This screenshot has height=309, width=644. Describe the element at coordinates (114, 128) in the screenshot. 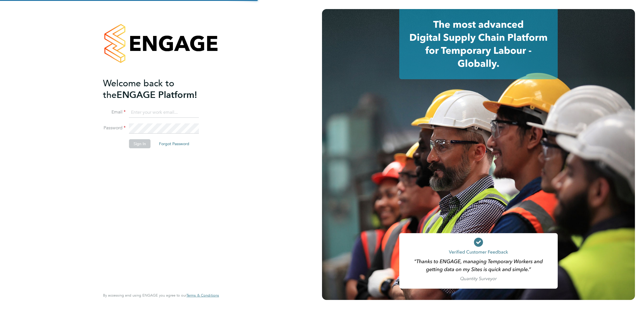

I see `label: Password` at that location.